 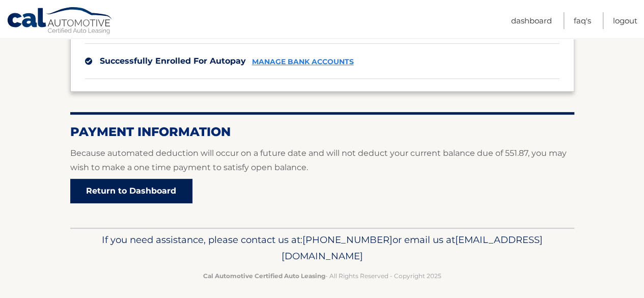 What do you see at coordinates (60, 21) in the screenshot?
I see `a: Cal Automotive` at bounding box center [60, 21].